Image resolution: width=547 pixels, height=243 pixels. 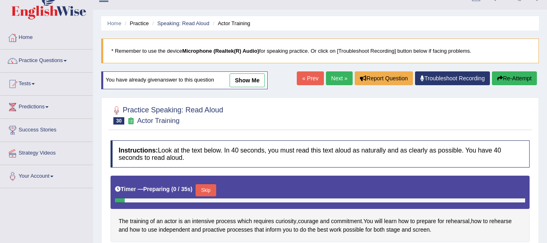 I want to click on a: Tests, so click(x=47, y=83).